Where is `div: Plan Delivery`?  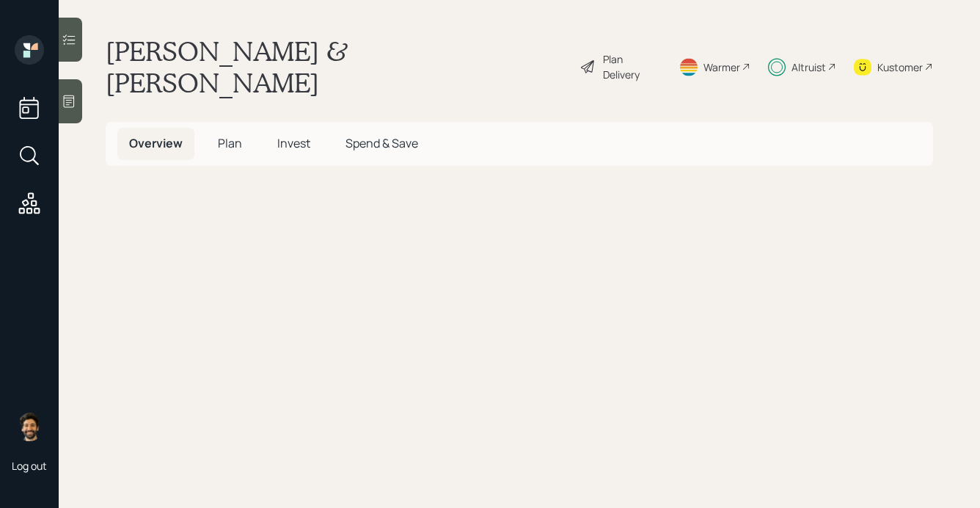 div: Plan Delivery is located at coordinates (632, 66).